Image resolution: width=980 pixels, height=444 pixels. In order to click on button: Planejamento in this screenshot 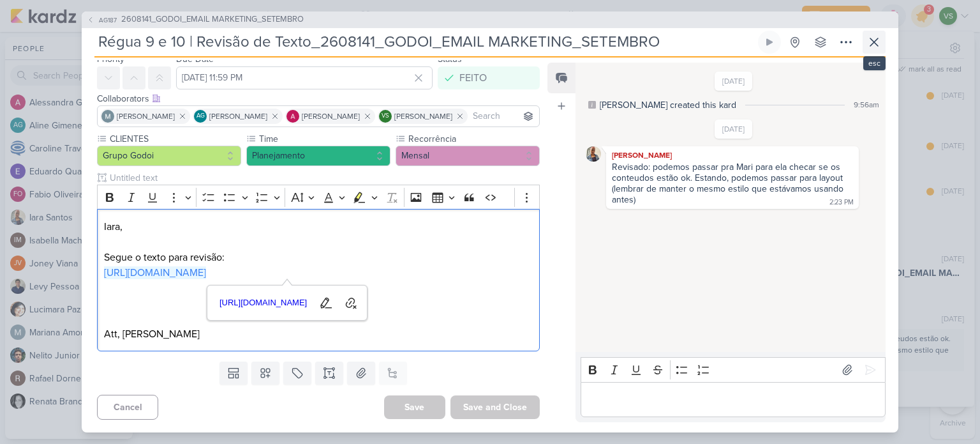, I will do `click(319, 156)`.